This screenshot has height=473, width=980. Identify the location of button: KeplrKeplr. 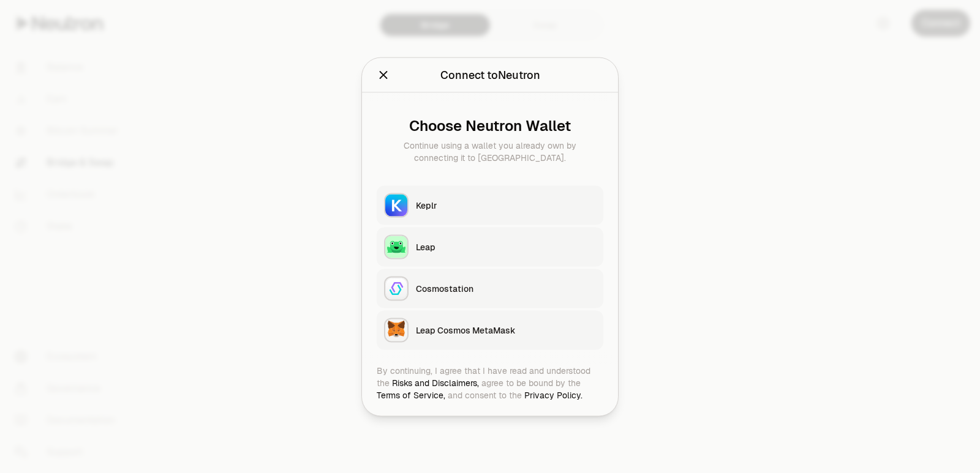
(490, 205).